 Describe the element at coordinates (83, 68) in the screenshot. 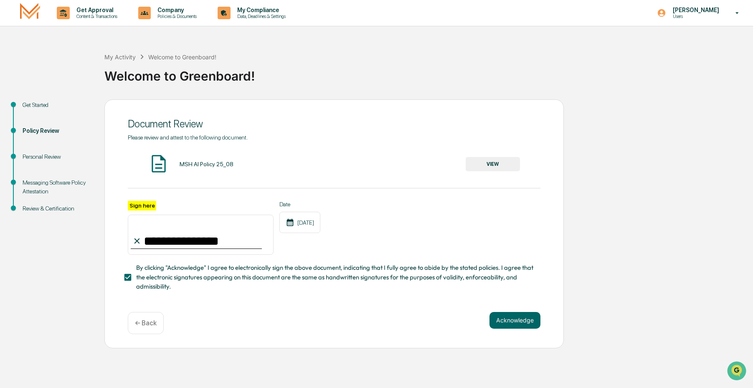

I see `div: Start new chat` at that location.